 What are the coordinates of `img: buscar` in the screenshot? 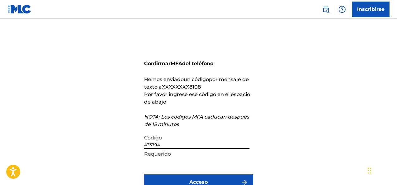 It's located at (326, 9).